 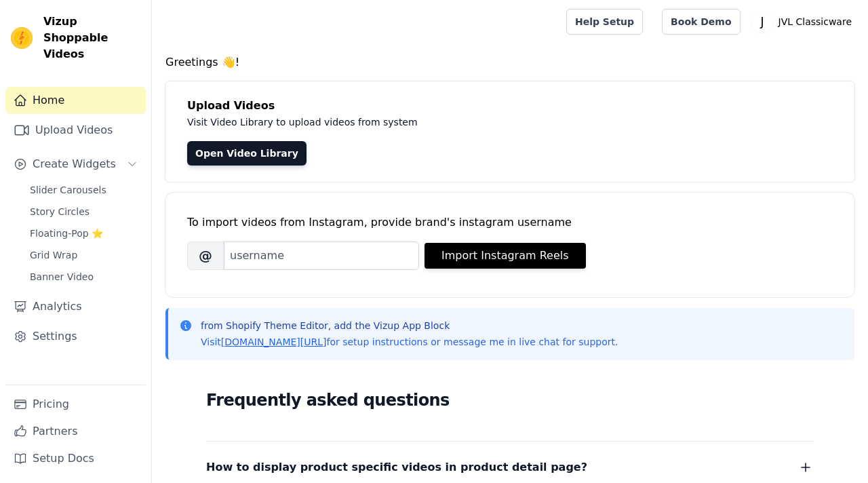 What do you see at coordinates (60, 212) in the screenshot?
I see `span: Story Circles` at bounding box center [60, 212].